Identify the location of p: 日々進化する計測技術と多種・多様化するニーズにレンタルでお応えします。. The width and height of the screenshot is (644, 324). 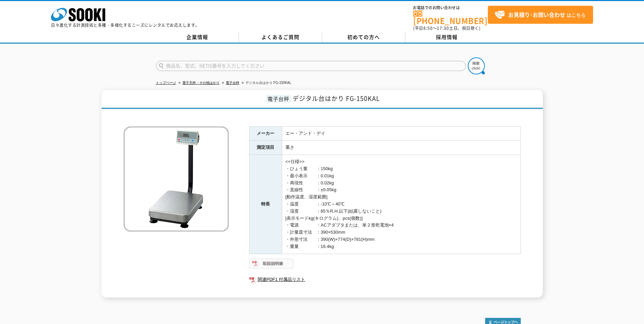
(125, 25).